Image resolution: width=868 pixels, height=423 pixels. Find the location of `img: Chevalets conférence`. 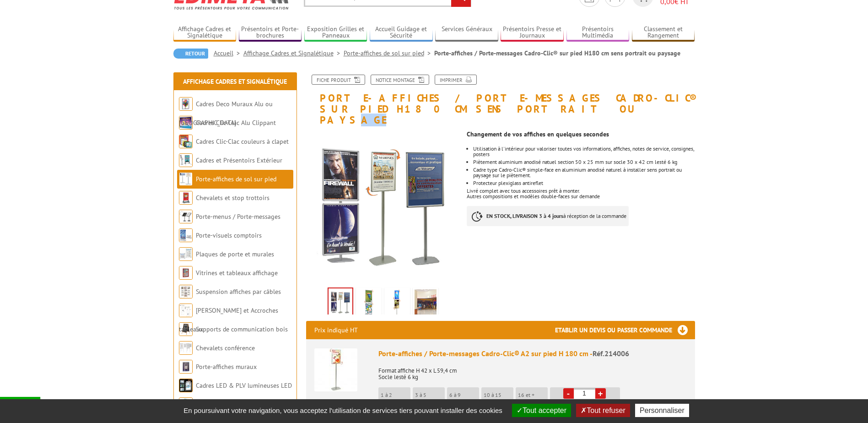

img: Chevalets conférence is located at coordinates (186, 348).